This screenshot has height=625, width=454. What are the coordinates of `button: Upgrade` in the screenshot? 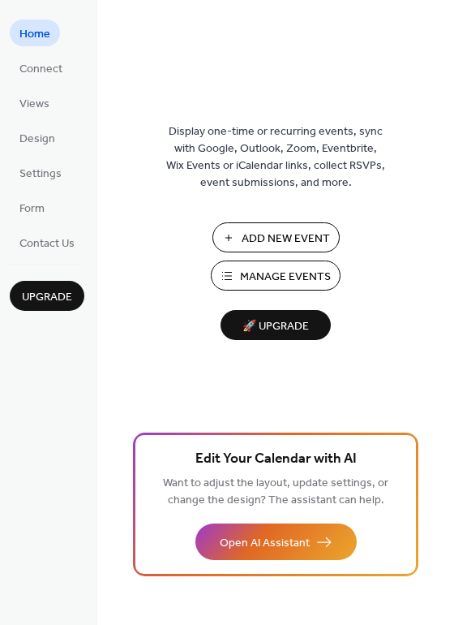 It's located at (47, 295).